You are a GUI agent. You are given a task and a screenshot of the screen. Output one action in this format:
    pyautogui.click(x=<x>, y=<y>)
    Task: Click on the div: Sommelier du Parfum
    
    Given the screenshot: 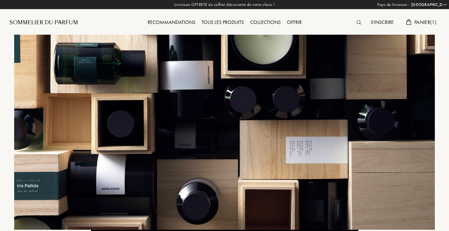 What is the action you would take?
    pyautogui.click(x=44, y=23)
    